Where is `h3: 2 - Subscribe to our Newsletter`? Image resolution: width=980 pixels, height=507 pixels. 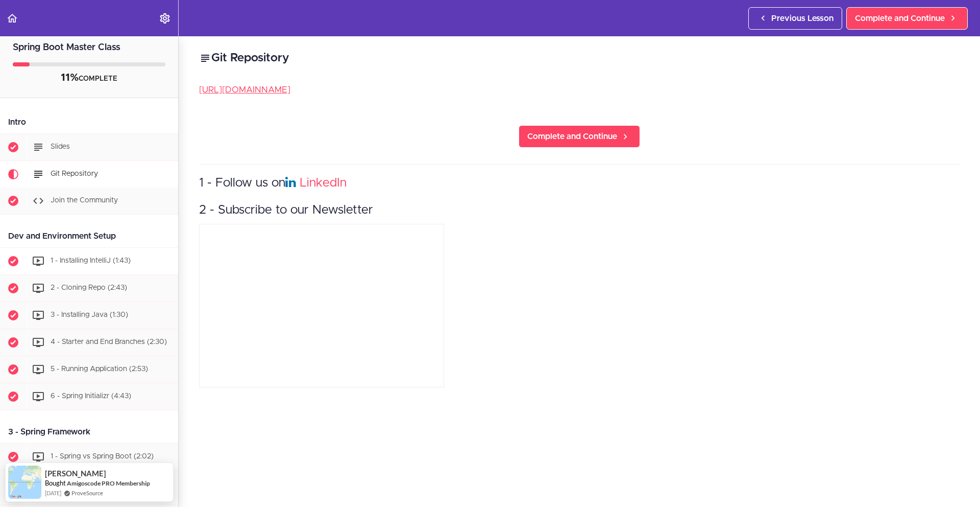 h3: 2 - Subscribe to our Newsletter is located at coordinates (579, 210).